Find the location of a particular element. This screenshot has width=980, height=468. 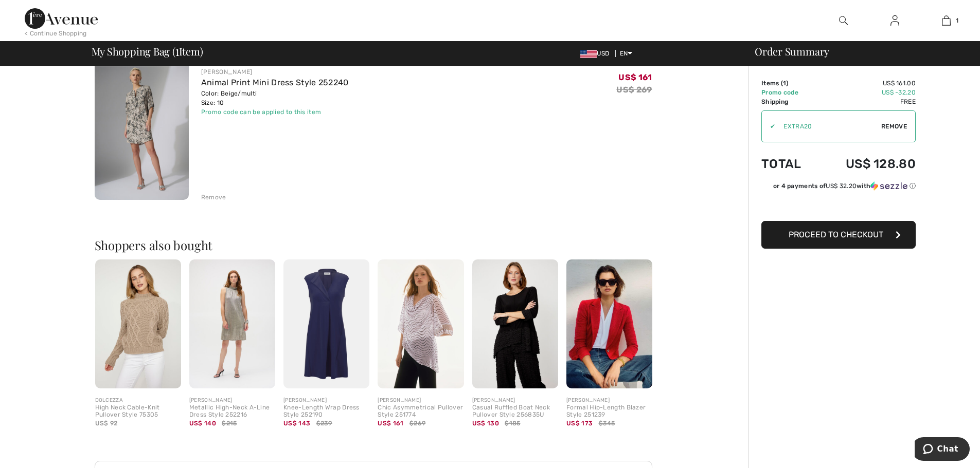

span: $215 is located at coordinates (229, 424).